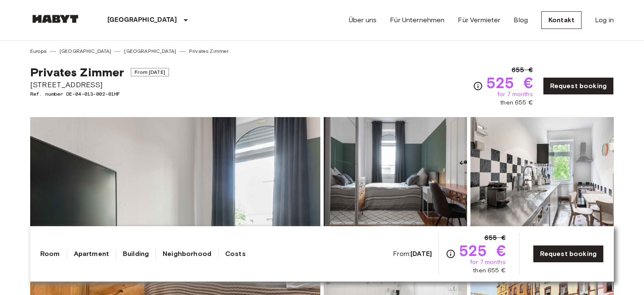  Describe the element at coordinates (604, 20) in the screenshot. I see `a: Log in` at that location.